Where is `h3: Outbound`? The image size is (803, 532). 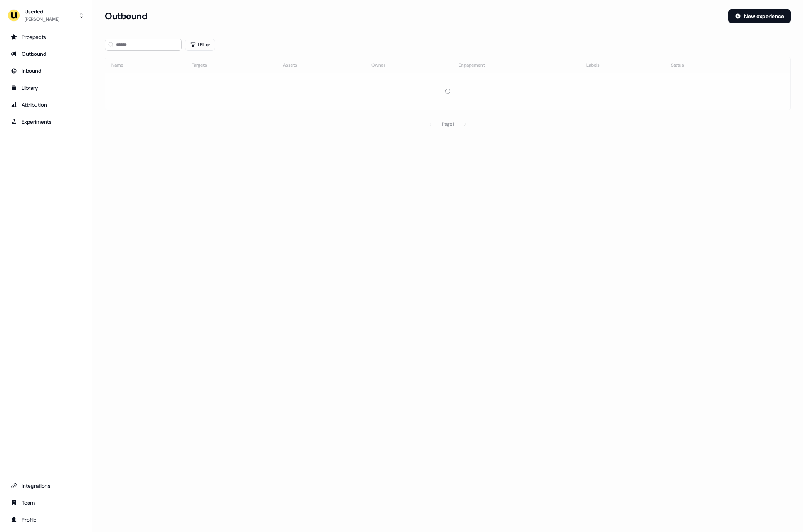 h3: Outbound is located at coordinates (126, 16).